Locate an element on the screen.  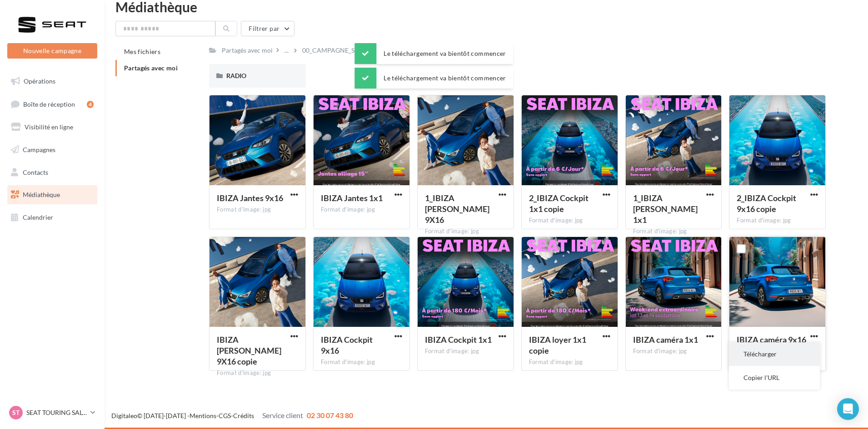
span: Mes fichiers is located at coordinates (142, 51).